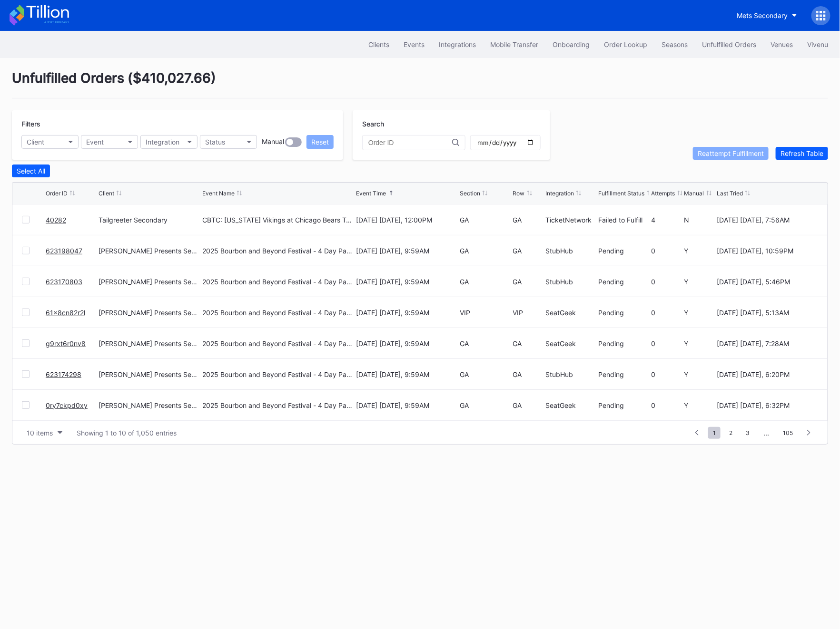  Describe the element at coordinates (802, 154) in the screenshot. I see `div: Refresh Table` at that location.